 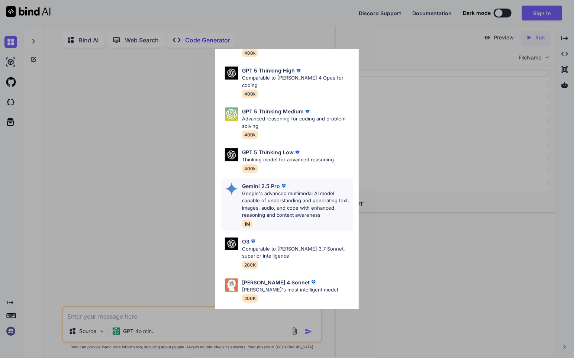 What do you see at coordinates (246, 241) in the screenshot?
I see `p: O3` at bounding box center [246, 241].